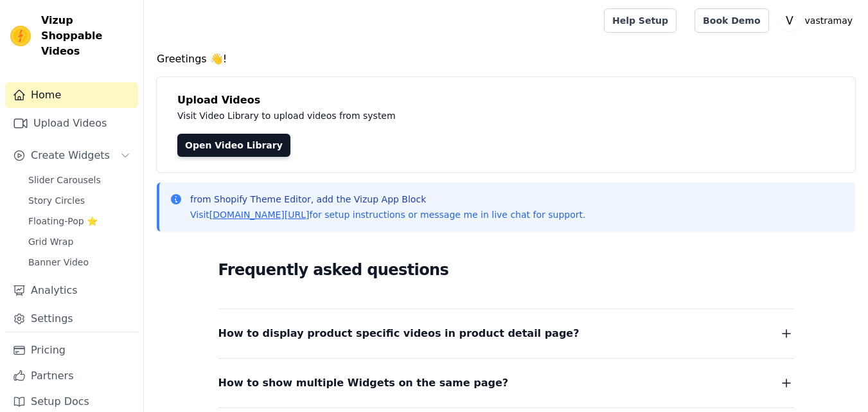 The height and width of the screenshot is (412, 868). Describe the element at coordinates (21, 36) in the screenshot. I see `img: Vizup` at that location.